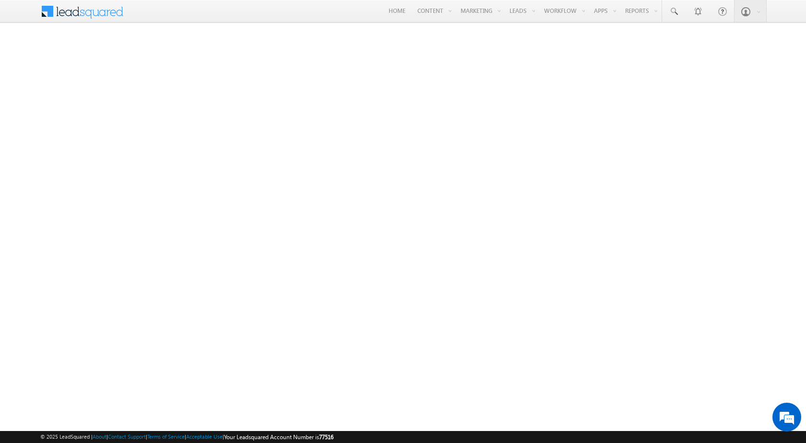  Describe the element at coordinates (204, 436) in the screenshot. I see `a: Acceptable Use` at that location.